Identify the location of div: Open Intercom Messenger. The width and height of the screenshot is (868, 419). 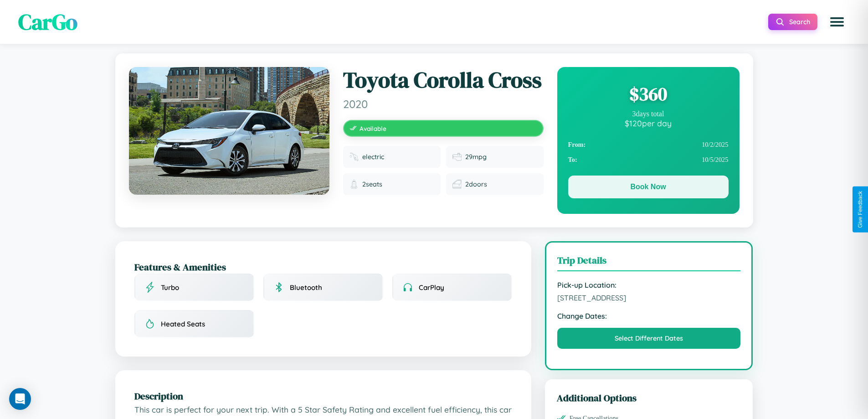
(20, 399).